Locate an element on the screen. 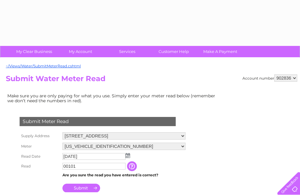 The height and width of the screenshot is (195, 300). th: Supply Address is located at coordinates (39, 136).